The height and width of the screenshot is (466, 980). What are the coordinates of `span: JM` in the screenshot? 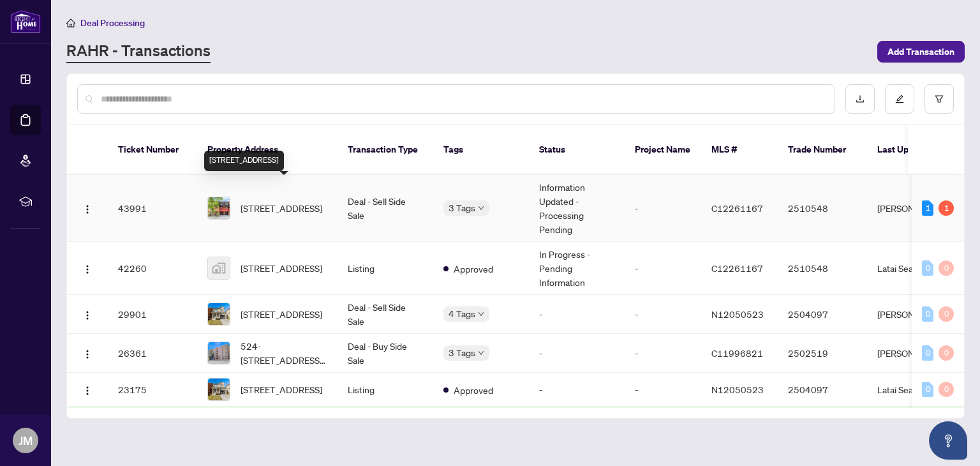 It's located at (26, 440).